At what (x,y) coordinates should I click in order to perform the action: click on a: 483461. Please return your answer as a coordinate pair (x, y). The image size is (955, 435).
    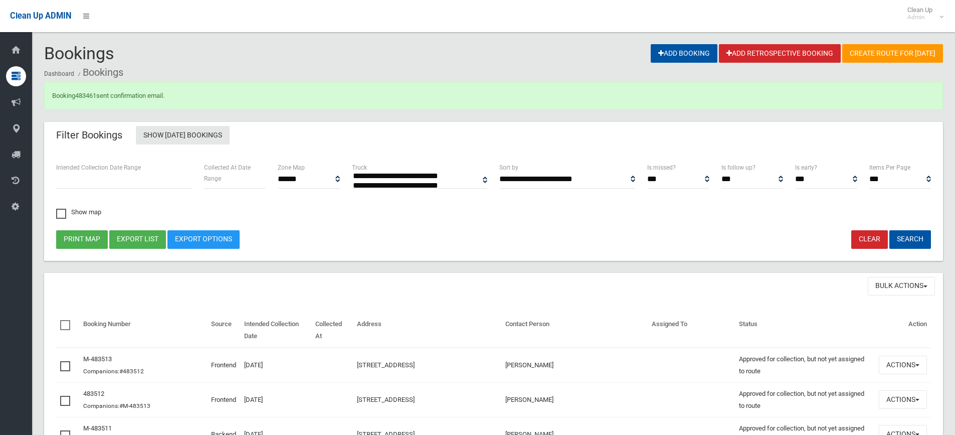
    Looking at the image, I should click on (86, 95).